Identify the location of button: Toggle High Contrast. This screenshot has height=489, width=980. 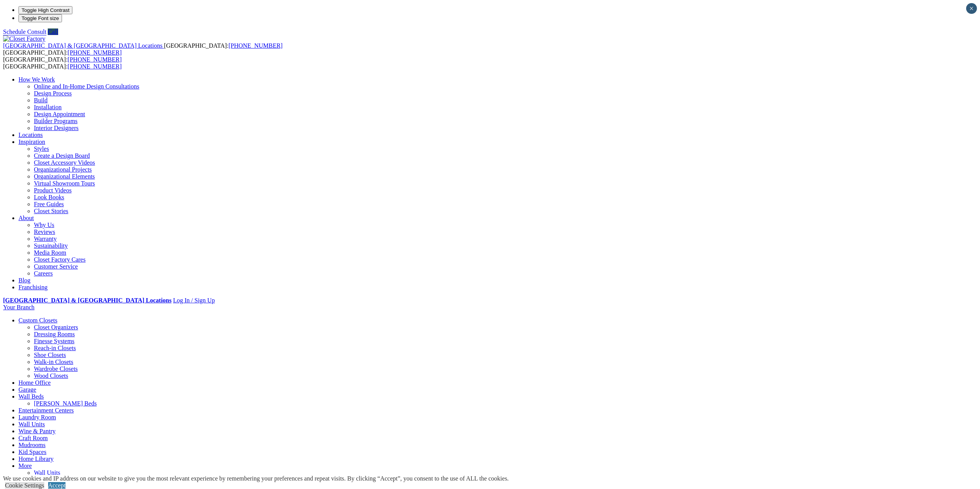
(45, 10).